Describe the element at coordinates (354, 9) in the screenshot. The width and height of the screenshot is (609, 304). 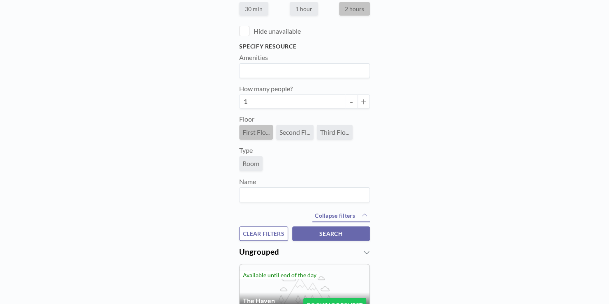
I see `label: 2 hours` at that location.